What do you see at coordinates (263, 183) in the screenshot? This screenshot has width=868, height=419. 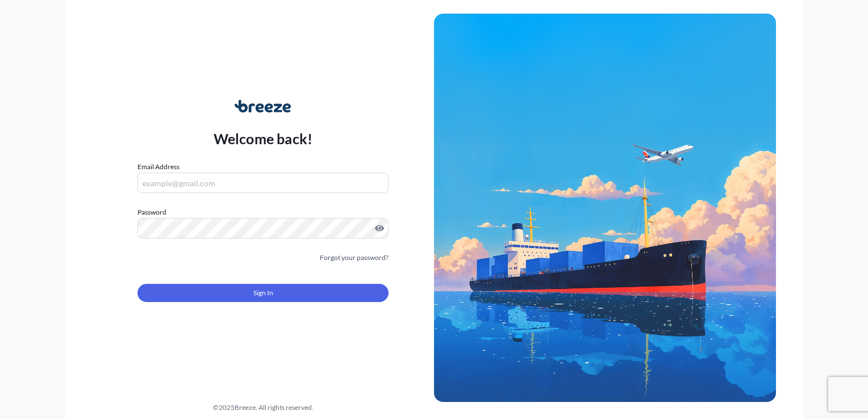 I see `input: example@gmail.com` at bounding box center [263, 183].